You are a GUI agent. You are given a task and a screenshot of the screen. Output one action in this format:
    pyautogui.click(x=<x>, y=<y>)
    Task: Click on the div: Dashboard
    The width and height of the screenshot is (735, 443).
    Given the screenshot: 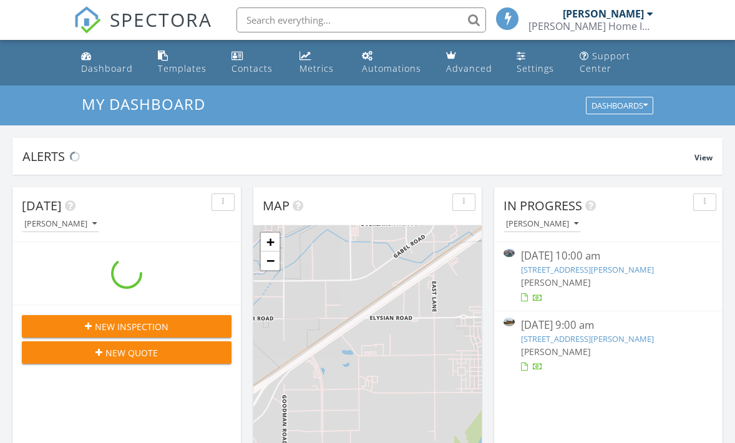 What is the action you would take?
    pyautogui.click(x=107, y=68)
    